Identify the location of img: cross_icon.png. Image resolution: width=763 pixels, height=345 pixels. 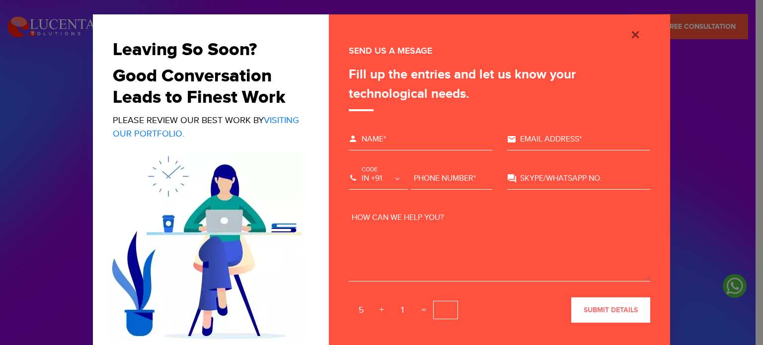
(635, 35).